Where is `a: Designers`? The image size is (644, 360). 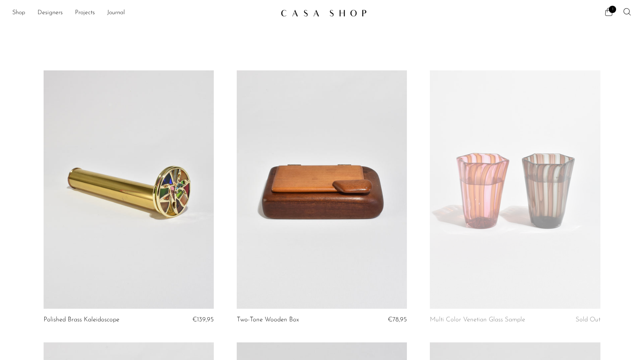 a: Designers is located at coordinates (50, 13).